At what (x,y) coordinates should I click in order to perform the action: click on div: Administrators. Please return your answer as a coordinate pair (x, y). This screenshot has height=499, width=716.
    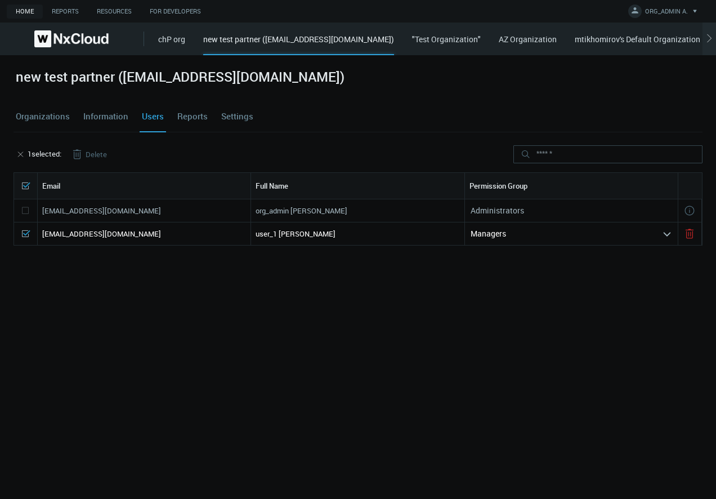
    Looking at the image, I should click on (572, 210).